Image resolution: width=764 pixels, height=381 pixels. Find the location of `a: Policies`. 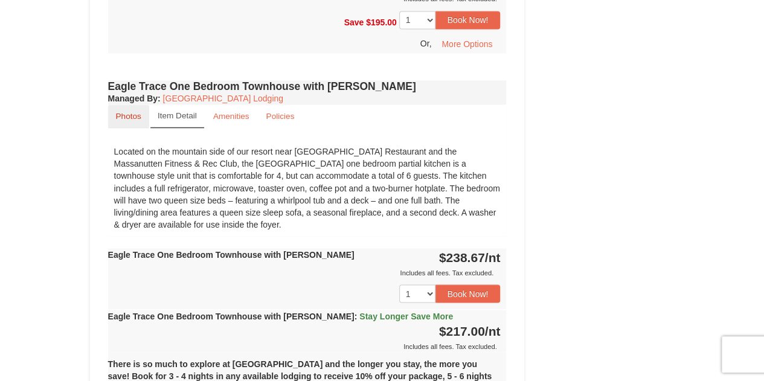

a: Policies is located at coordinates (279, 116).